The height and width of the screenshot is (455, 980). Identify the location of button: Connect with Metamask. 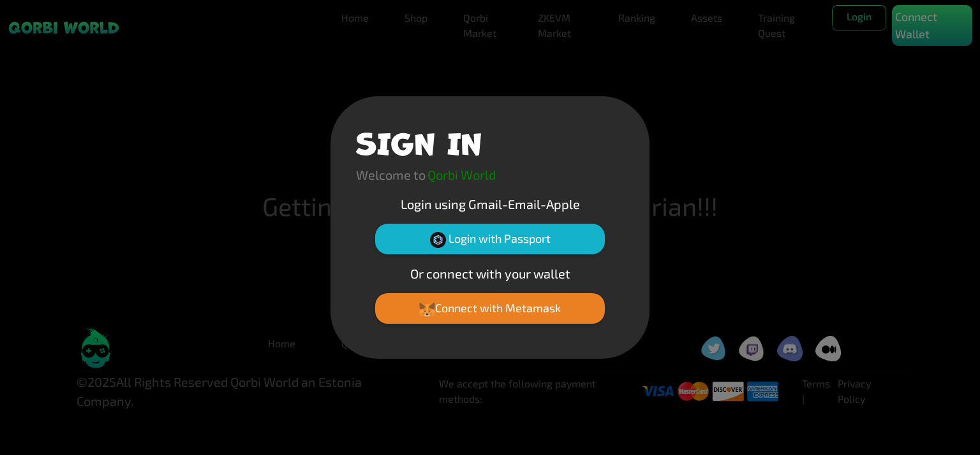
(490, 309).